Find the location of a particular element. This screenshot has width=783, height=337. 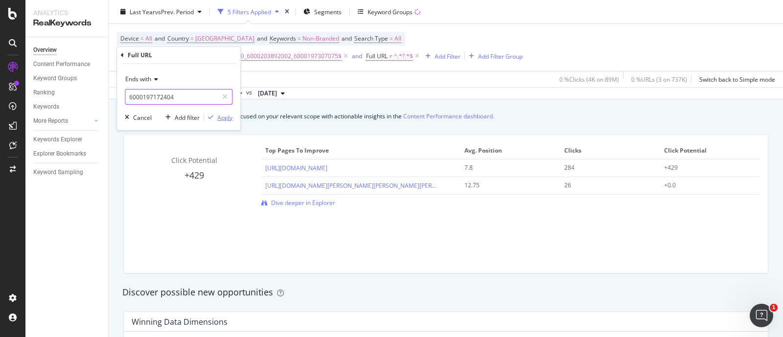

div: RealKeywords is located at coordinates (67, 23).